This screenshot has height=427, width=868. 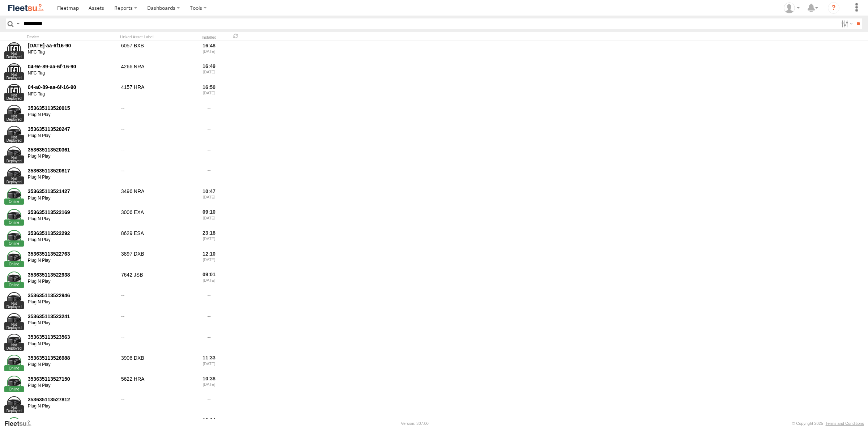 I want to click on div: Device, so click(x=72, y=37).